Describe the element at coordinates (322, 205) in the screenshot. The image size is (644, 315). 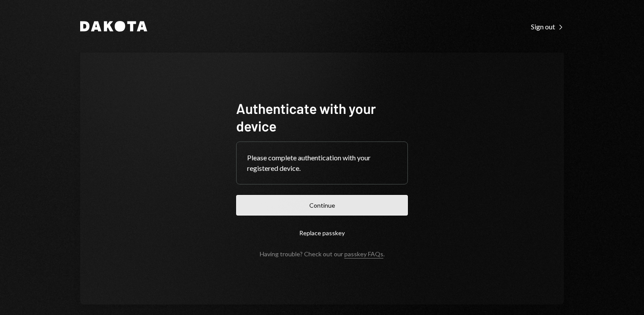
I see `button: Continue` at that location.